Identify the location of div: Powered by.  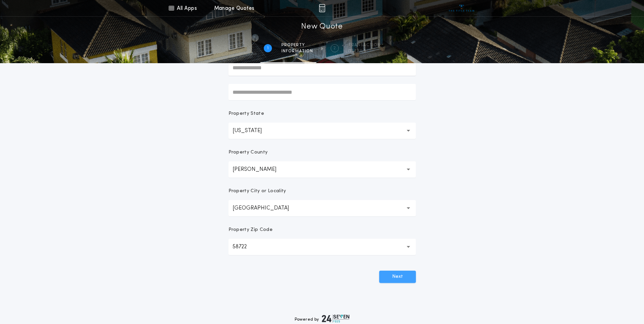
(322, 319).